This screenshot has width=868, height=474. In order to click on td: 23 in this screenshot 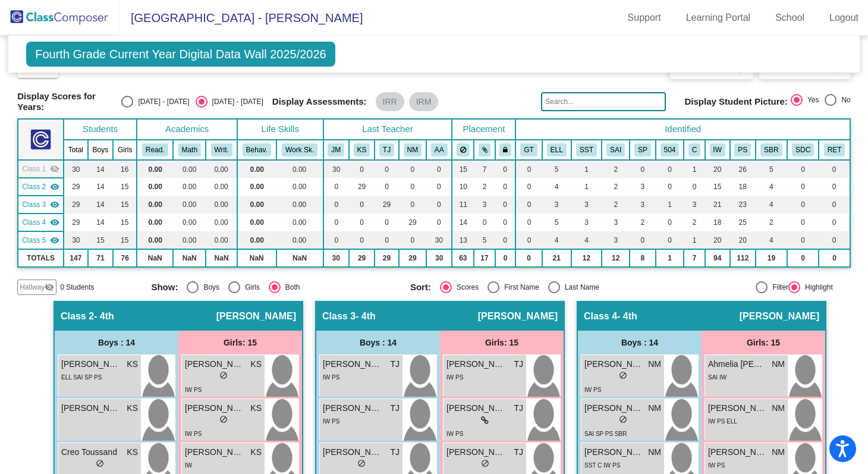, I will do `click(742, 204)`.